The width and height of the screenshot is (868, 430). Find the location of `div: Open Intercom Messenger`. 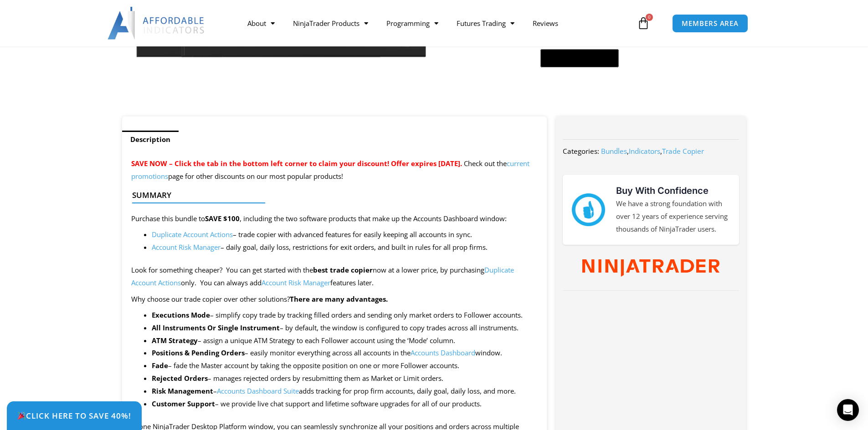

div: Open Intercom Messenger is located at coordinates (848, 410).